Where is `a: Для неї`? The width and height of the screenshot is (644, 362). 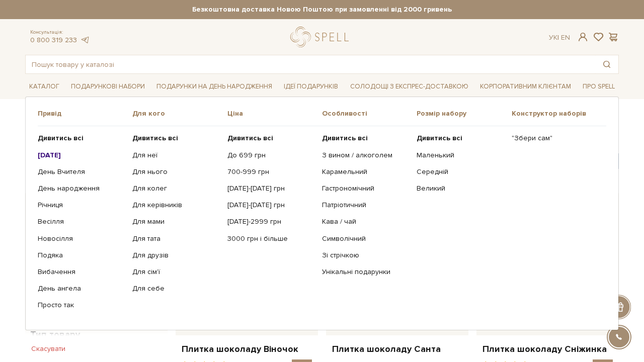 a: Для неї is located at coordinates (176, 155).